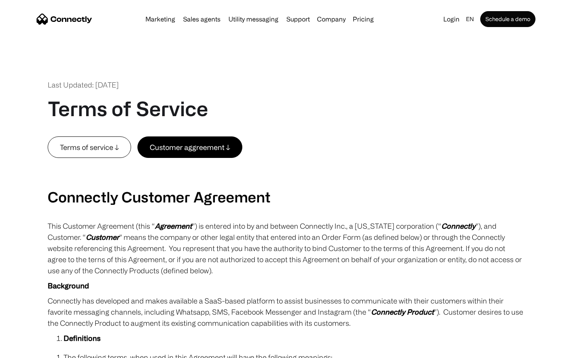 This screenshot has width=572, height=358. What do you see at coordinates (331, 19) in the screenshot?
I see `div: Company` at bounding box center [331, 19].